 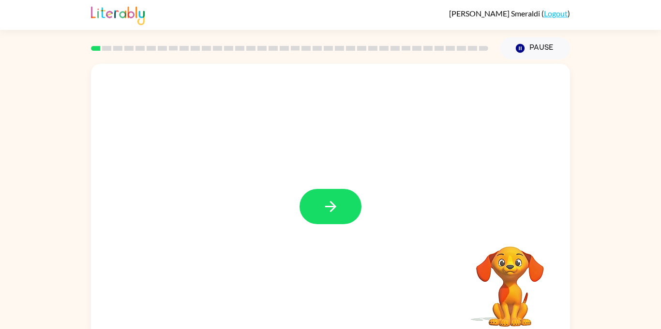 I want to click on video: Your browser must support playing .mp4 files to use Literably. Please try using another browser., so click(x=510, y=280).